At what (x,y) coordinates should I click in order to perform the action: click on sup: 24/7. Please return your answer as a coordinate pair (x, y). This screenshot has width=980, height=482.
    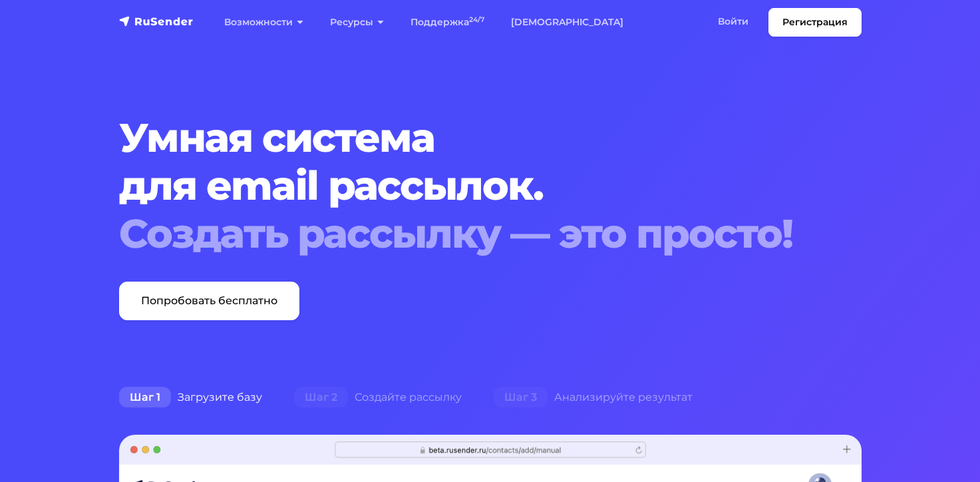
    Looking at the image, I should click on (477, 19).